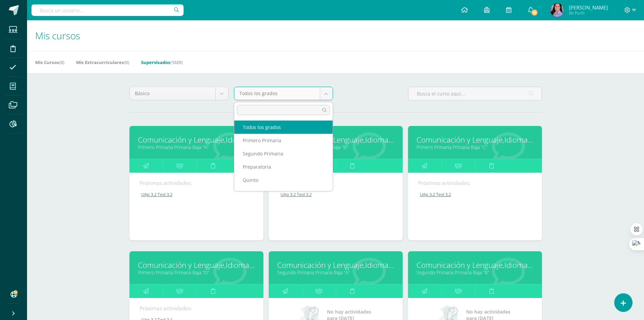 The image size is (644, 320). Describe the element at coordinates (283, 167) in the screenshot. I see `div: Preparatoria` at that location.